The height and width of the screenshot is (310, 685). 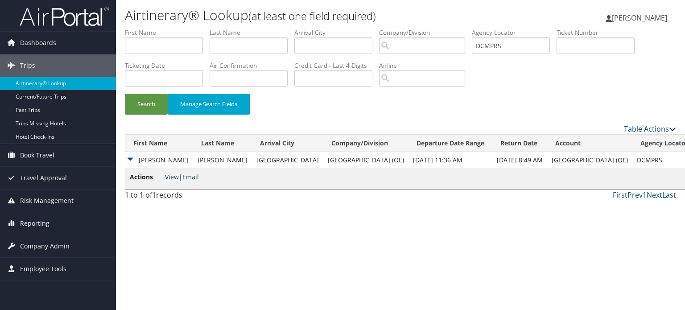 I want to click on span: Company Admin, so click(x=45, y=246).